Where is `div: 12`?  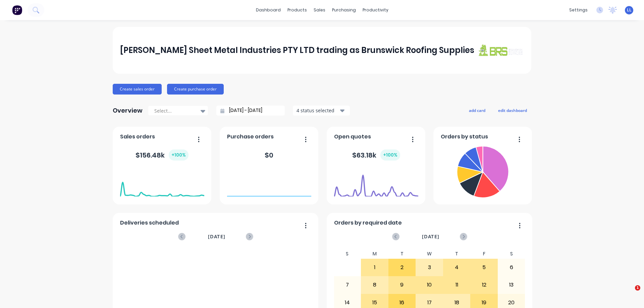 div: 12 is located at coordinates (484, 285).